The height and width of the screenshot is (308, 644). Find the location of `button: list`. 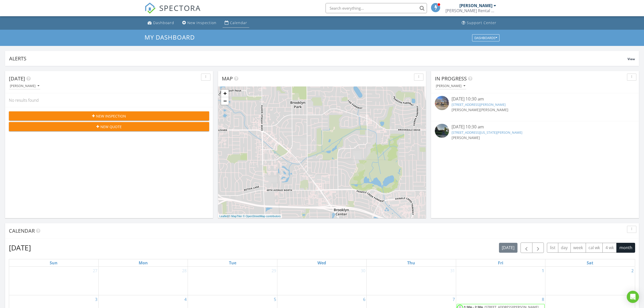

button: list is located at coordinates (553, 247).